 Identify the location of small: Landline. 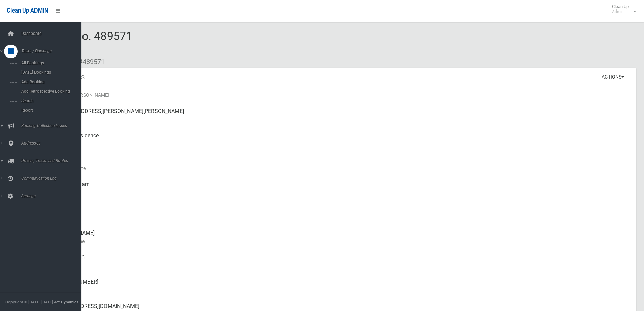
(342, 290).